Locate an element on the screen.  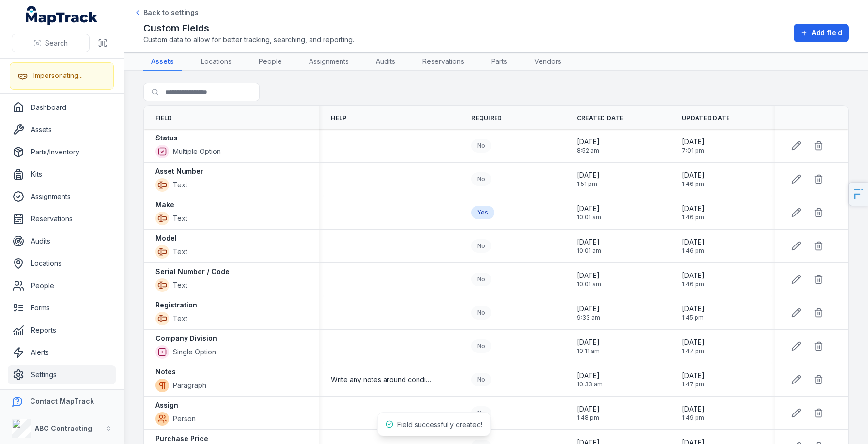
time: 11/07/2025, 1:48:53 pm is located at coordinates (588, 413).